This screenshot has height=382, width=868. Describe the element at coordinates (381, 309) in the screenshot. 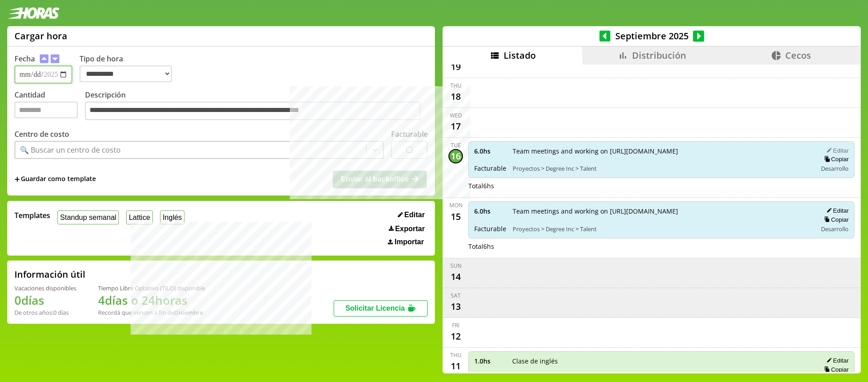

I see `button: Solicitar Licencia` at that location.